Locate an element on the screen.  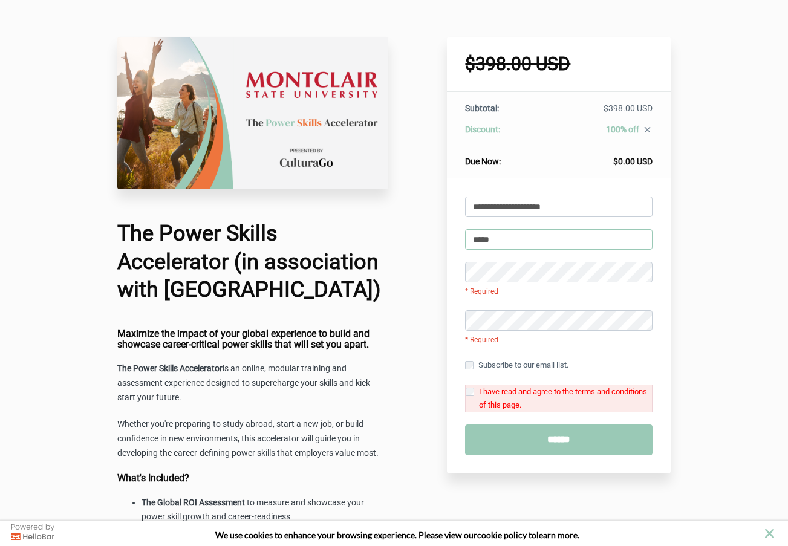
img: 22c75da-26a4-67b4-fa6d-d7146dedb322_Montclair.png is located at coordinates (253, 113).